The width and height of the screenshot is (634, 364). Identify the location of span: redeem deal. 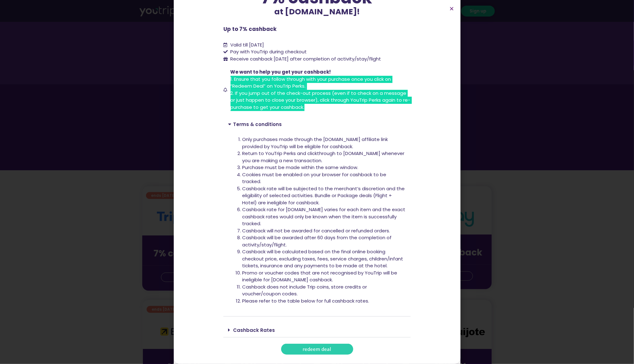
(317, 349).